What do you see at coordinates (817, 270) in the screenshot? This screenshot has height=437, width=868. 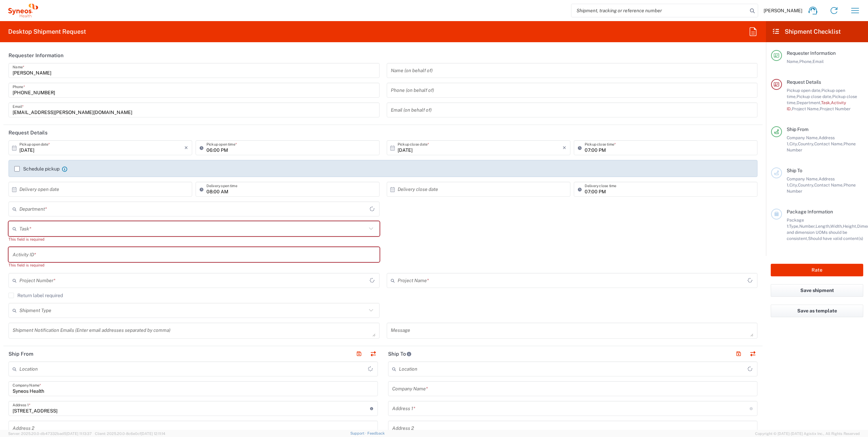 I see `button: Rate` at bounding box center [817, 270].